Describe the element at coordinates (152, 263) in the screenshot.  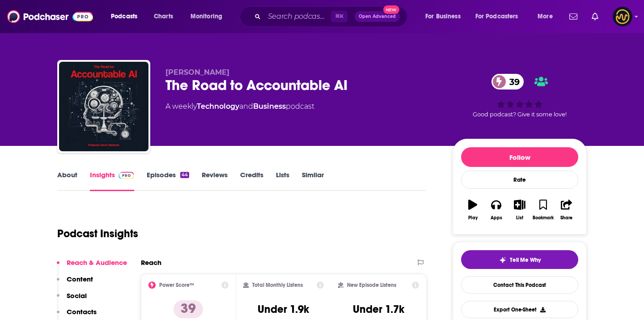
I see `h2: Reach` at that location.